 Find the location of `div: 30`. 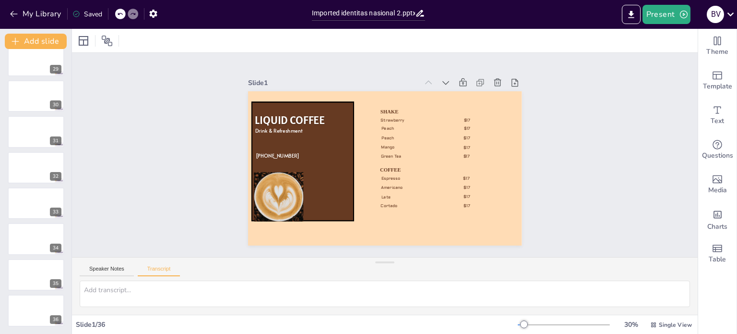

div: 30 is located at coordinates (56, 105).